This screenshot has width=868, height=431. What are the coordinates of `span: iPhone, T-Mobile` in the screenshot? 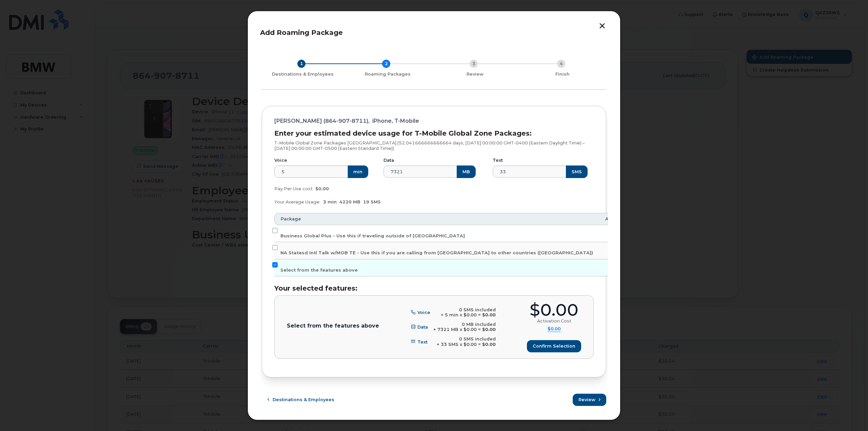 It's located at (395, 121).